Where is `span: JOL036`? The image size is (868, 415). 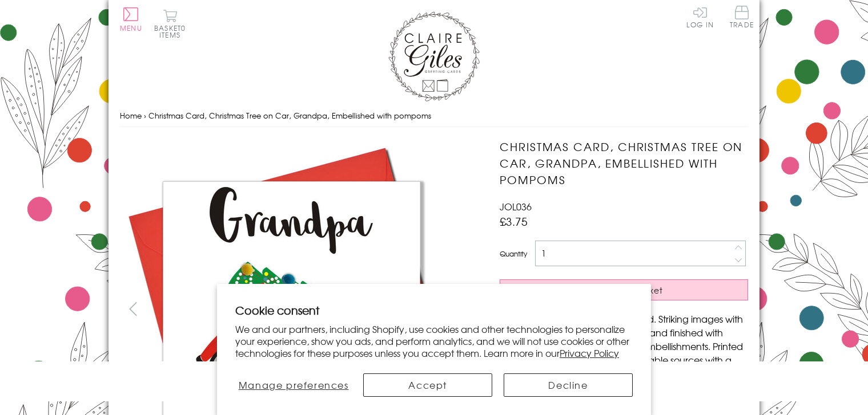 span: JOL036 is located at coordinates (515, 206).